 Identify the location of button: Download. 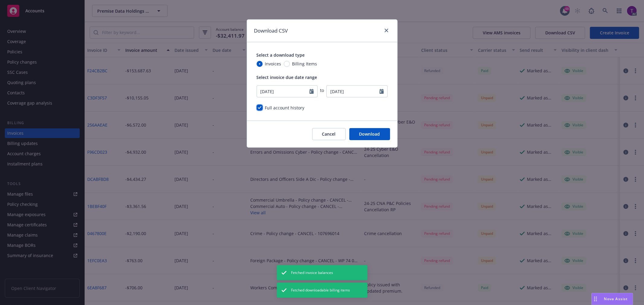
(370, 134).